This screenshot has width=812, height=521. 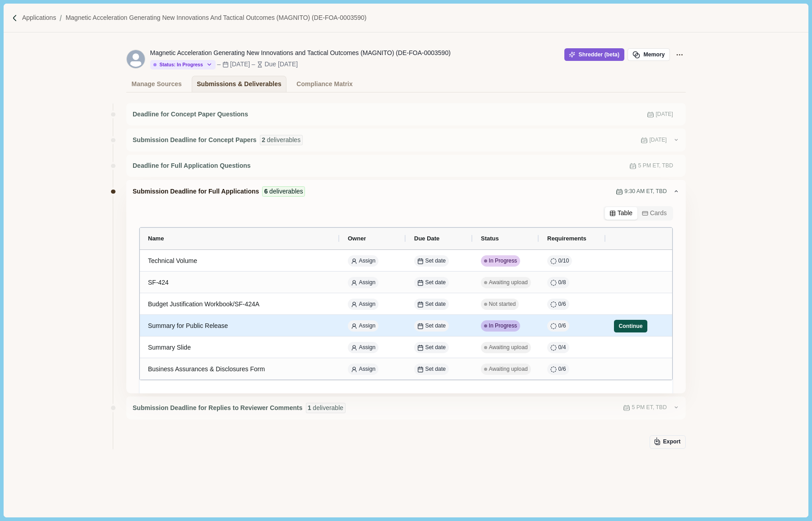 What do you see at coordinates (215, 17) in the screenshot?
I see `a: Magnetic Acceleration Generating New Innovations and Tactical Outcomes (MAGNITO) (DE-FOA-0003590)` at bounding box center [215, 17].